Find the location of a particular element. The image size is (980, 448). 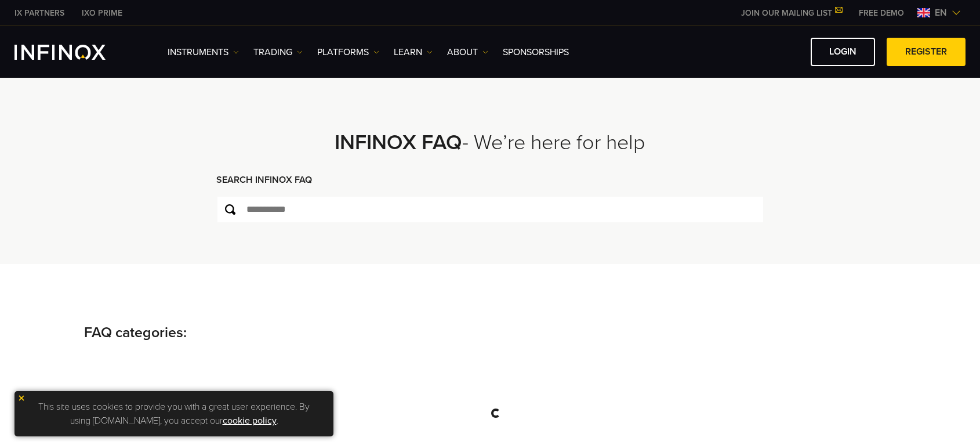

a: INFINOX MENU is located at coordinates (882, 13).